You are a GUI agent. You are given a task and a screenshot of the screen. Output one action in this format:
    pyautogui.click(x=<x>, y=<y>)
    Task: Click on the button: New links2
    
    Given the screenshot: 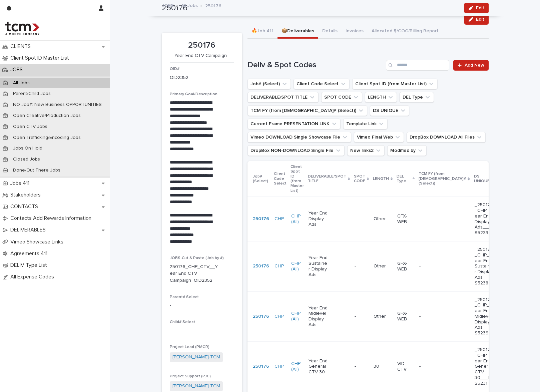 What is the action you would take?
    pyautogui.click(x=366, y=151)
    